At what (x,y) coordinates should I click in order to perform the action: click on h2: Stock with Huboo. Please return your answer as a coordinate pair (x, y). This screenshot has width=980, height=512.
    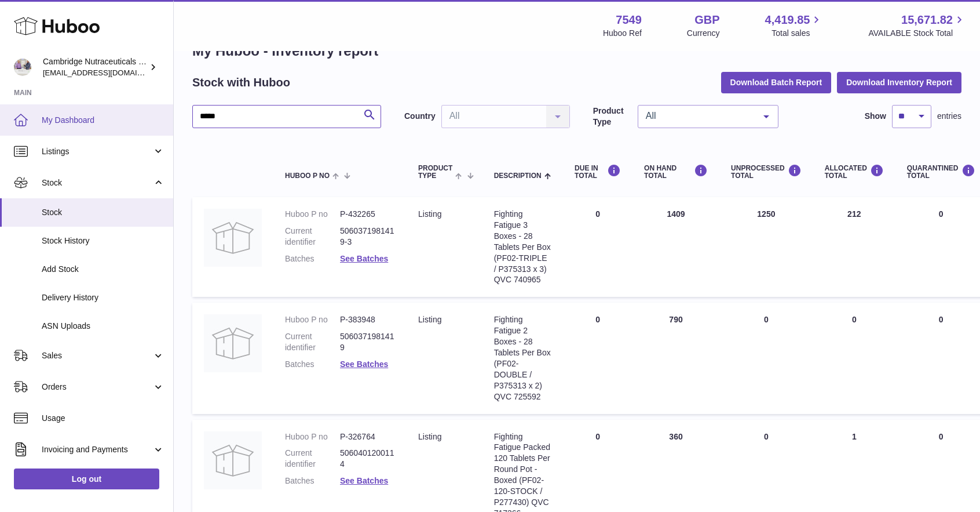
    Looking at the image, I should click on (241, 82).